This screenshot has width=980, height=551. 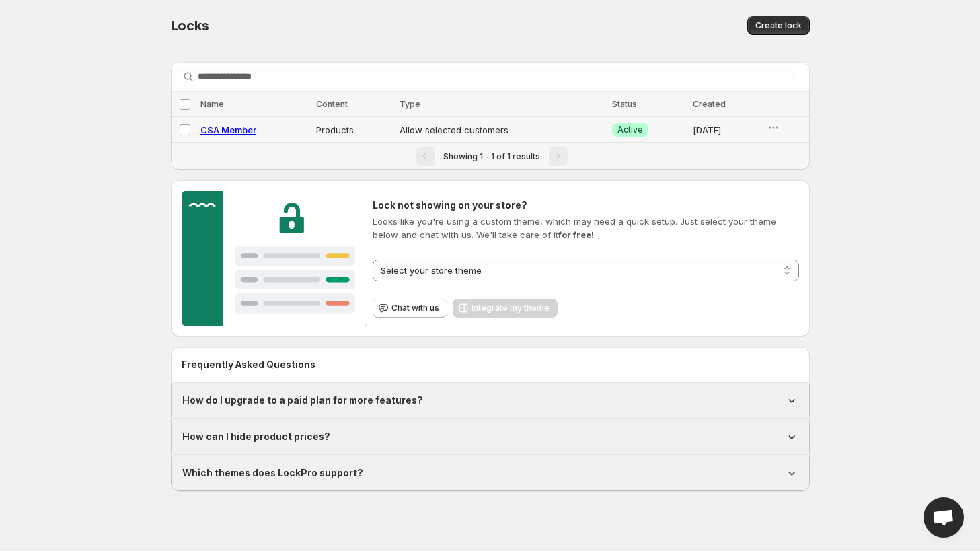 What do you see at coordinates (709, 103) in the screenshot?
I see `span: Created` at bounding box center [709, 103].